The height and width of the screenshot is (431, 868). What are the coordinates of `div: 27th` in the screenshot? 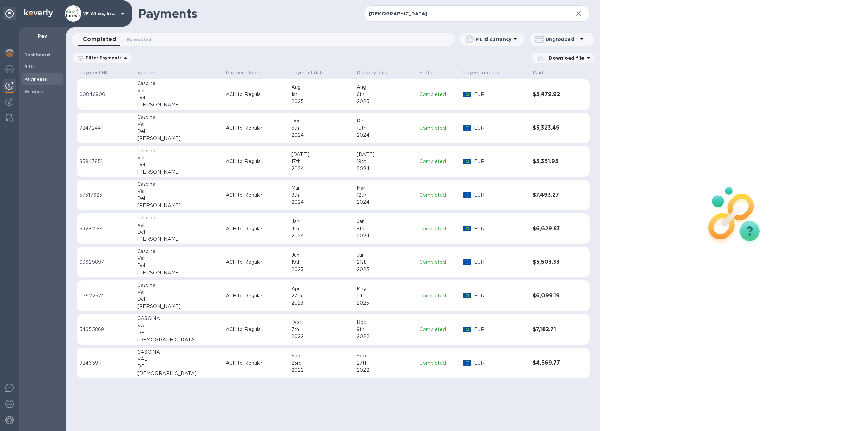 It's located at (385, 363).